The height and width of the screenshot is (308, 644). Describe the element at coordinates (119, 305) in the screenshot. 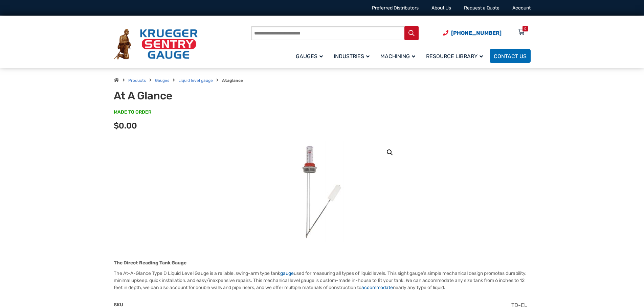

I see `span: SKU` at that location.